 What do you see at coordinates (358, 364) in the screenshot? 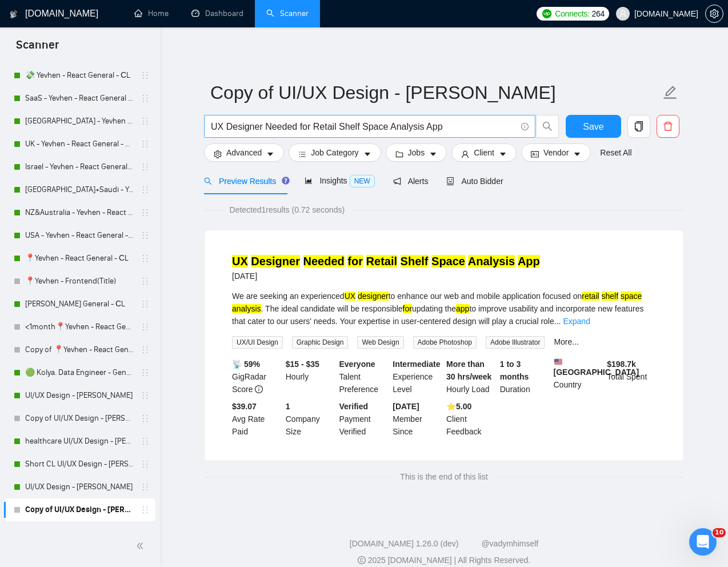
I see `b: Everyone` at bounding box center [358, 364].